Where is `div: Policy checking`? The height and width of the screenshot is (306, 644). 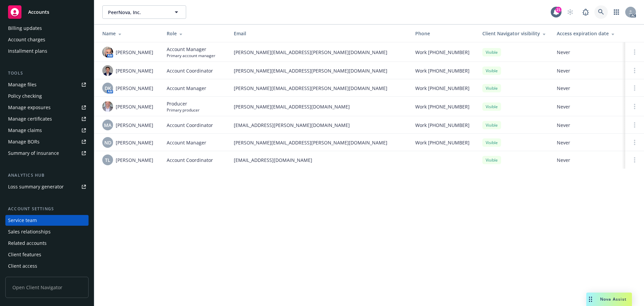 div: Policy checking is located at coordinates (25, 96).